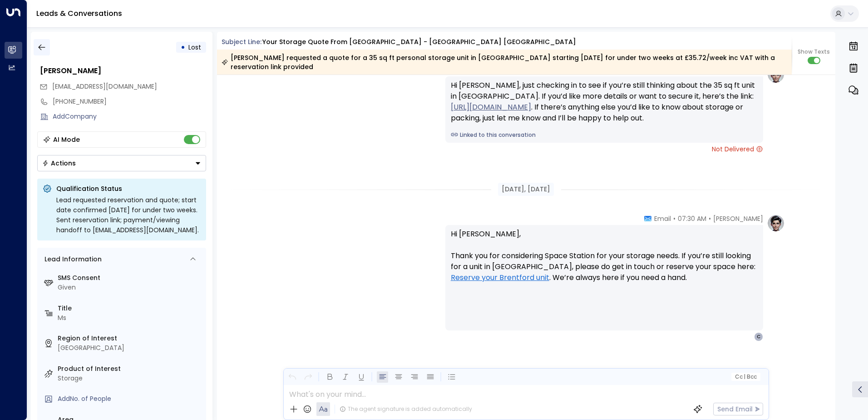  Describe the element at coordinates (130, 318) in the screenshot. I see `div: Ms` at that location.